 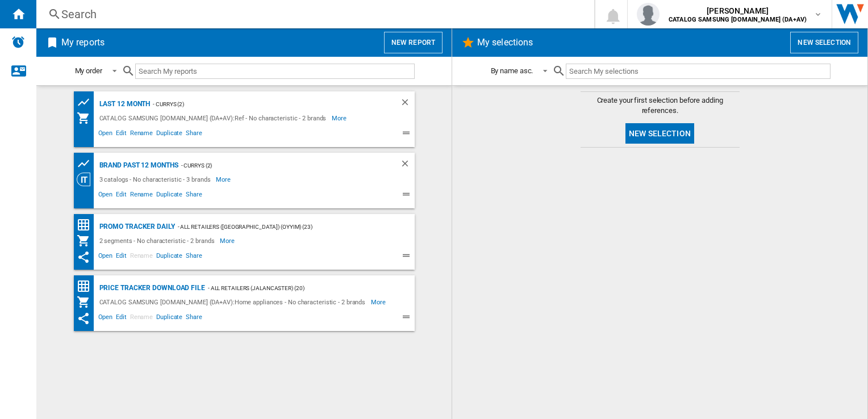 What do you see at coordinates (512, 70) in the screenshot?
I see `div: By name asc.` at bounding box center [512, 70].